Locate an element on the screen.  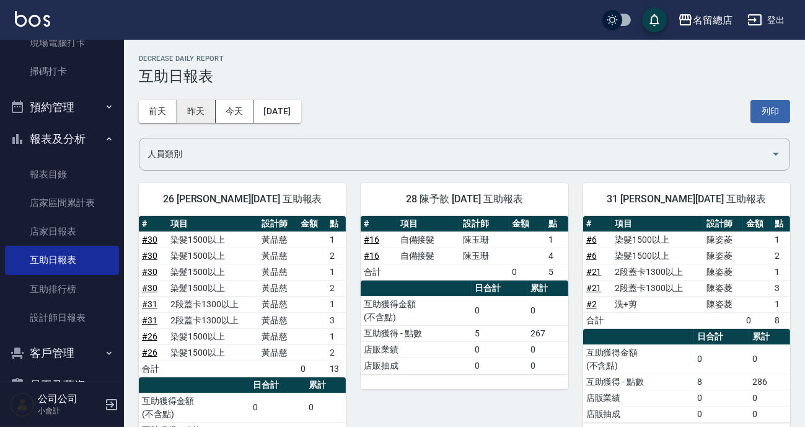
button: 名留總店 is located at coordinates (706, 20).